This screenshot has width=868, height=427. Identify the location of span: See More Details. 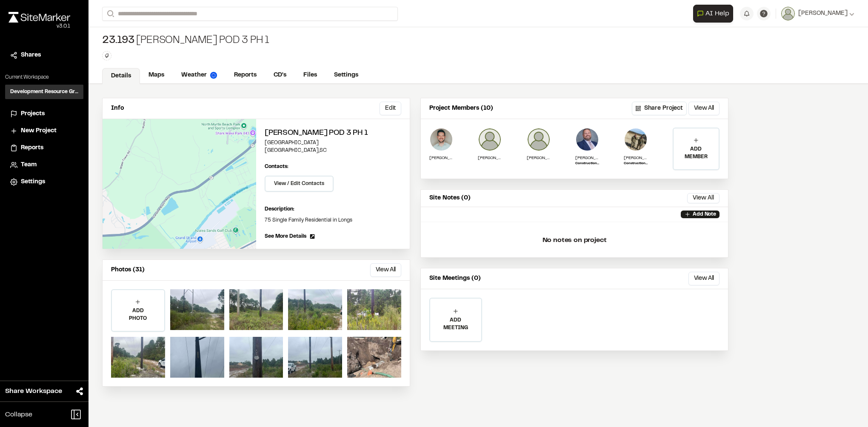
(286, 237).